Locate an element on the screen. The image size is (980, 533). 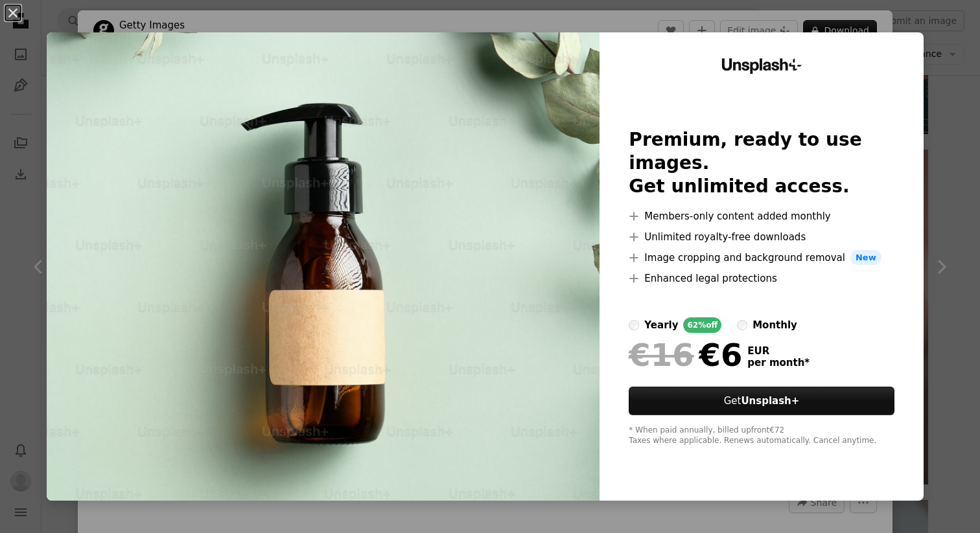
input: yearly62%off is located at coordinates (634, 325).